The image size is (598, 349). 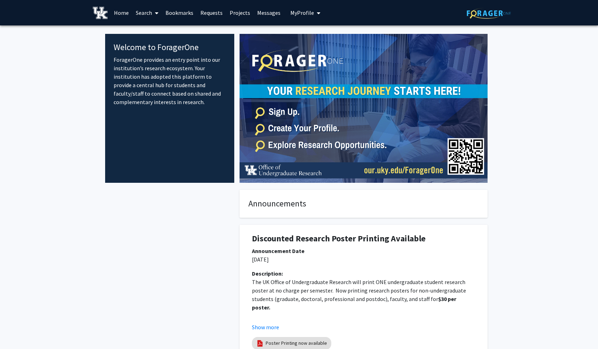 I want to click on strong: $30 per poster., so click(x=354, y=303).